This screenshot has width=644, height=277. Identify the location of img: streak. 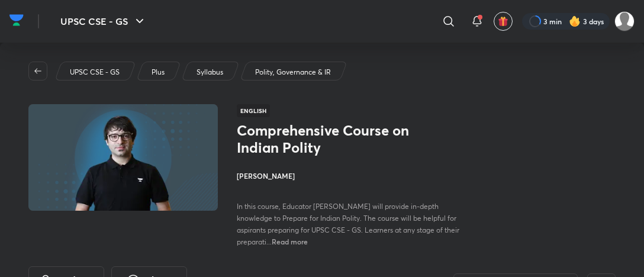
(575, 21).